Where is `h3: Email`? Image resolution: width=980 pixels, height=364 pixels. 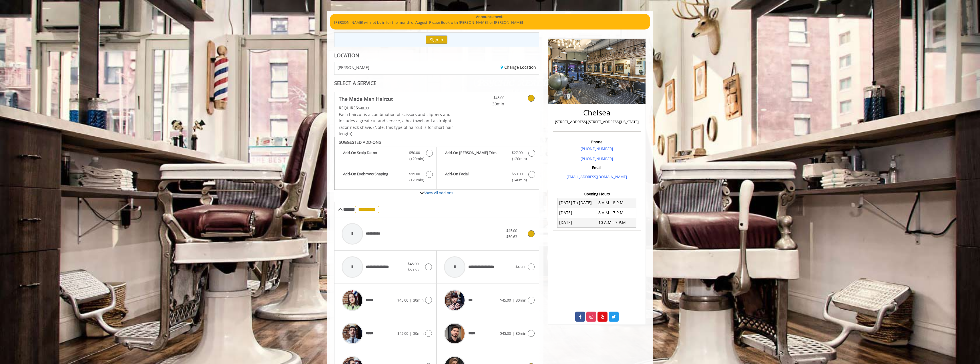 h3: Email is located at coordinates (596, 167).